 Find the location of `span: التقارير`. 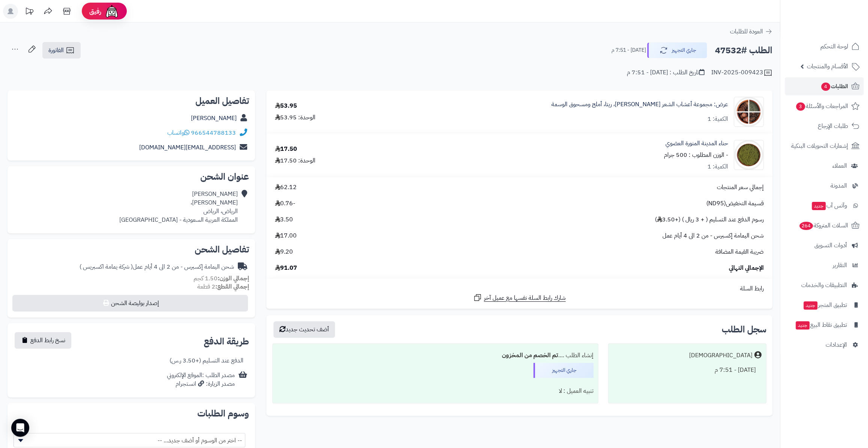

span: التقارير is located at coordinates (840, 265).